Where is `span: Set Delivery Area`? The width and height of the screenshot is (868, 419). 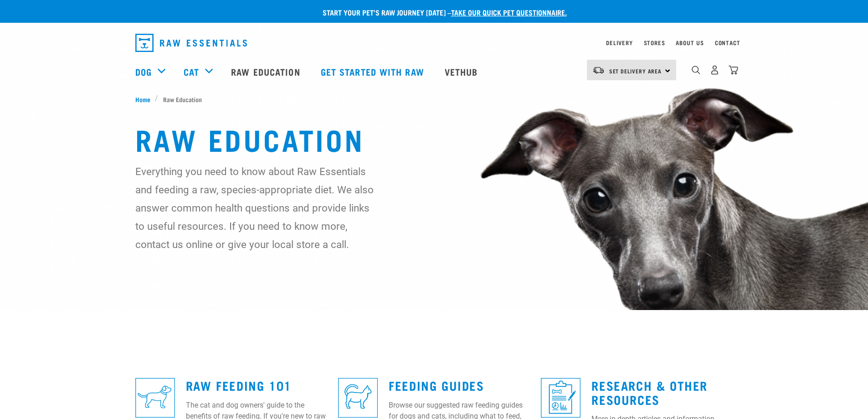 span: Set Delivery Area is located at coordinates (636, 71).